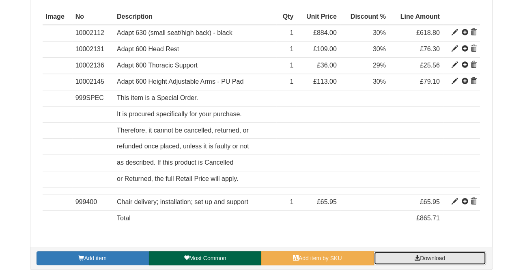  I want to click on span: £76.30, so click(430, 49).